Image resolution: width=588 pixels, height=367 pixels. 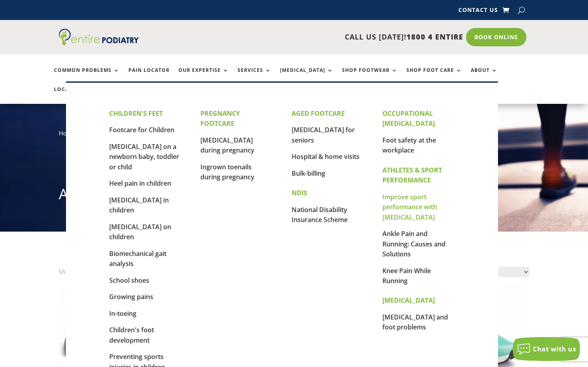 What do you see at coordinates (131, 297) in the screenshot?
I see `a: Growing pains` at bounding box center [131, 297].